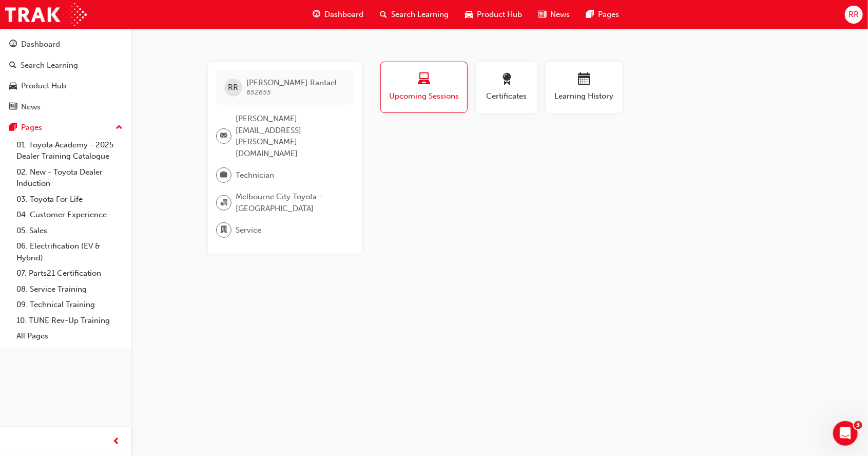  What do you see at coordinates (65, 107) in the screenshot?
I see `a: News` at bounding box center [65, 107].